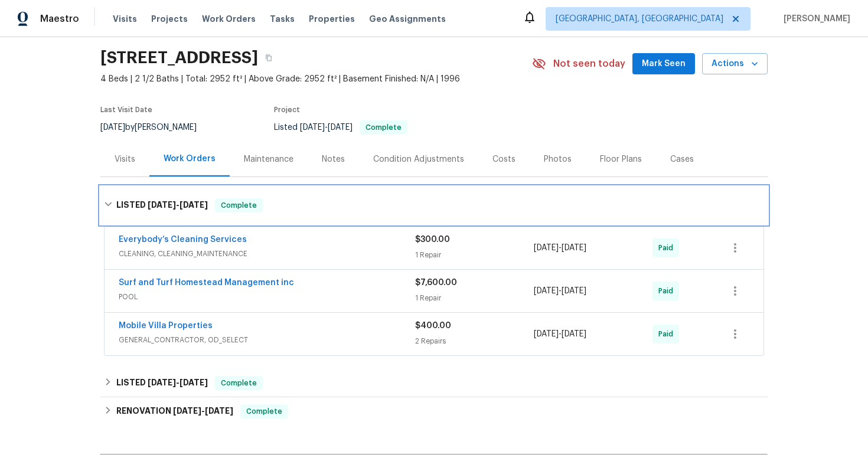  Describe the element at coordinates (60, 19) in the screenshot. I see `span: Maestro` at that location.